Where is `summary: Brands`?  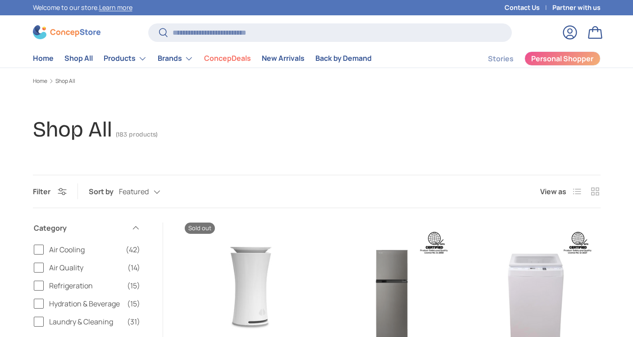
summary: Brands is located at coordinates (175, 59).